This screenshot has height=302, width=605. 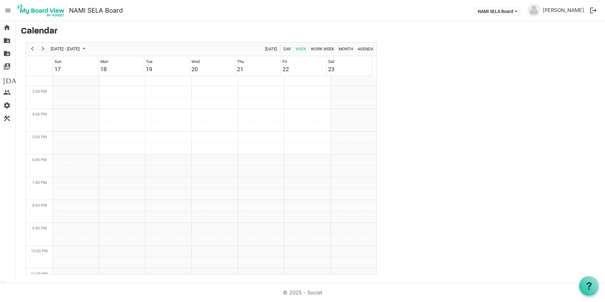 I want to click on span: Month, so click(x=346, y=49).